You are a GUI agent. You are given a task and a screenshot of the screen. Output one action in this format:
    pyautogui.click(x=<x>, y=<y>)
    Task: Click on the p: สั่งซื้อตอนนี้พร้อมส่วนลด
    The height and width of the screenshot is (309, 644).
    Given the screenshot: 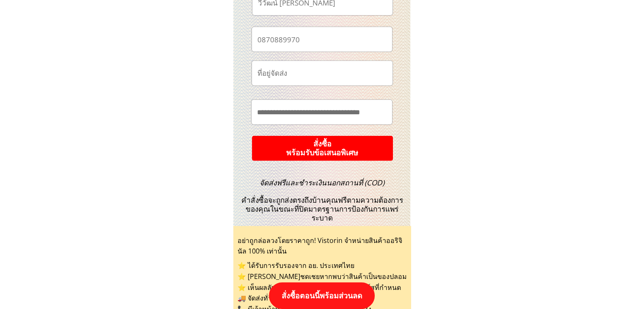 What is the action you would take?
    pyautogui.click(x=322, y=295)
    